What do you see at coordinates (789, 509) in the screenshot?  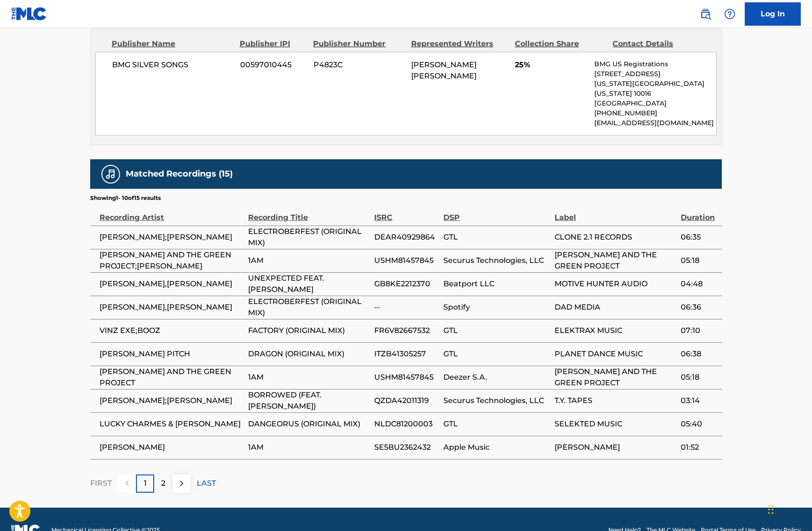 I see `div: Chat Widget` at bounding box center [789, 509].